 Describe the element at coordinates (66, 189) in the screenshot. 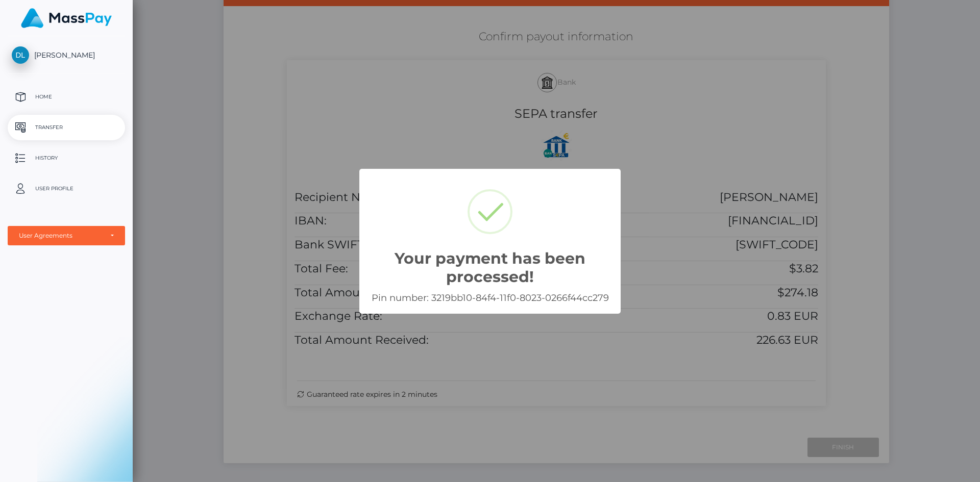

I see `p: User Profile` at that location.